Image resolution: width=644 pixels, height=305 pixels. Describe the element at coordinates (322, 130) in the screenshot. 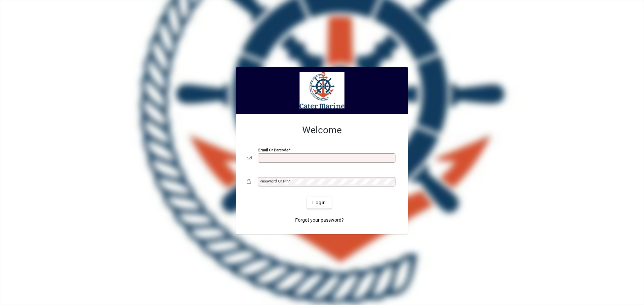

I see `h2: Welcome` at that location.